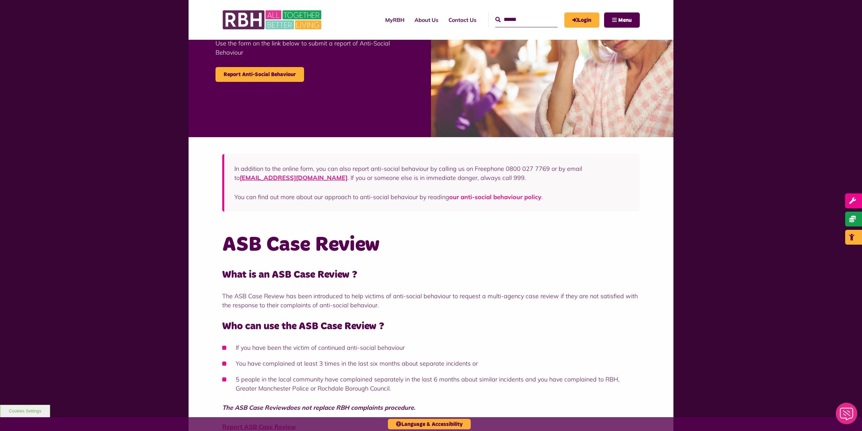 The width and height of the screenshot is (862, 431). What do you see at coordinates (351, 407) in the screenshot?
I see `em: does not replace RBH complaints procedure.` at bounding box center [351, 407].